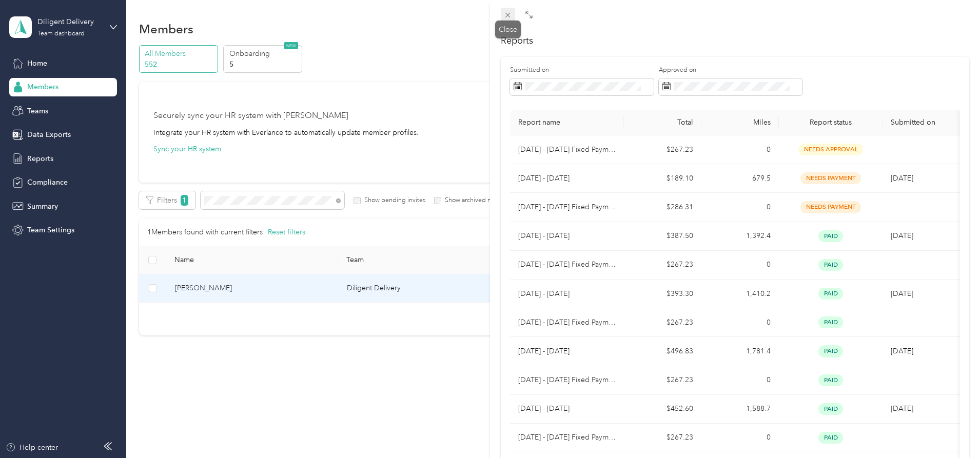 This screenshot has height=458, width=980. I want to click on td: $189.10, so click(662, 179).